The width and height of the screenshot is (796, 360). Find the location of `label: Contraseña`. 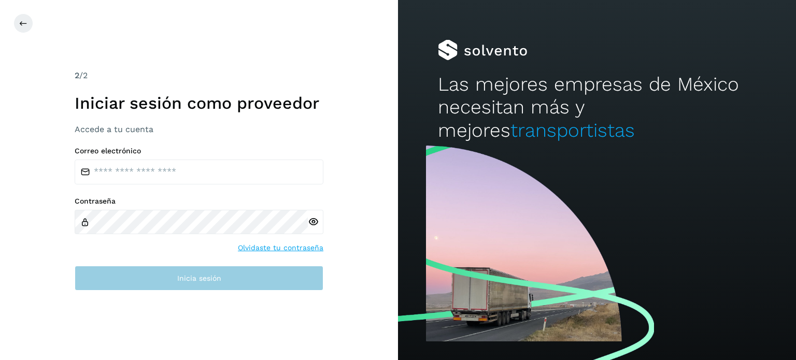

label: Contraseña is located at coordinates (199, 201).